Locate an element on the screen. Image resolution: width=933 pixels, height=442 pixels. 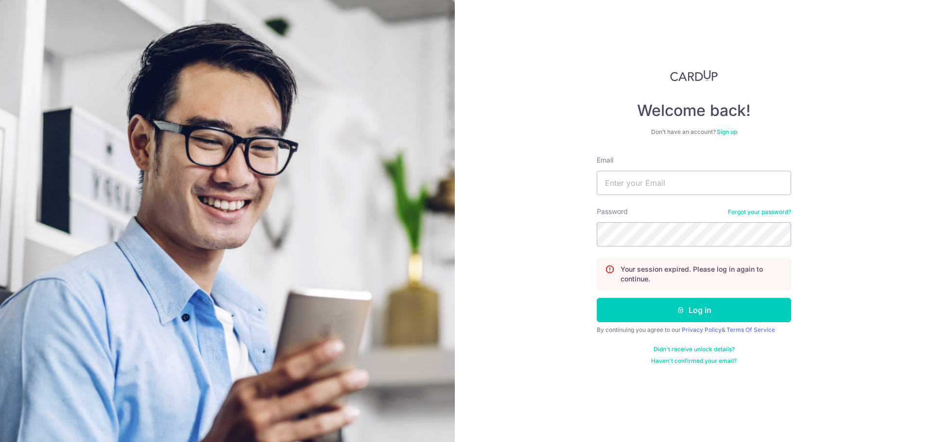
a: Terms Of Service is located at coordinates (750, 330).